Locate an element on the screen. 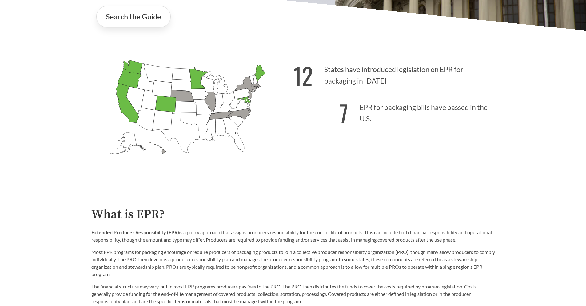  strong: 7 is located at coordinates (344, 113).